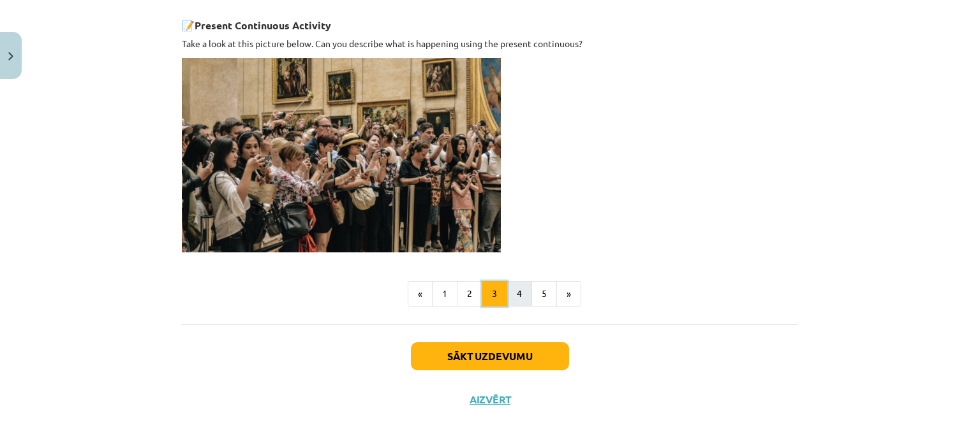  I want to click on strong: Present Continuous Activity, so click(263, 25).